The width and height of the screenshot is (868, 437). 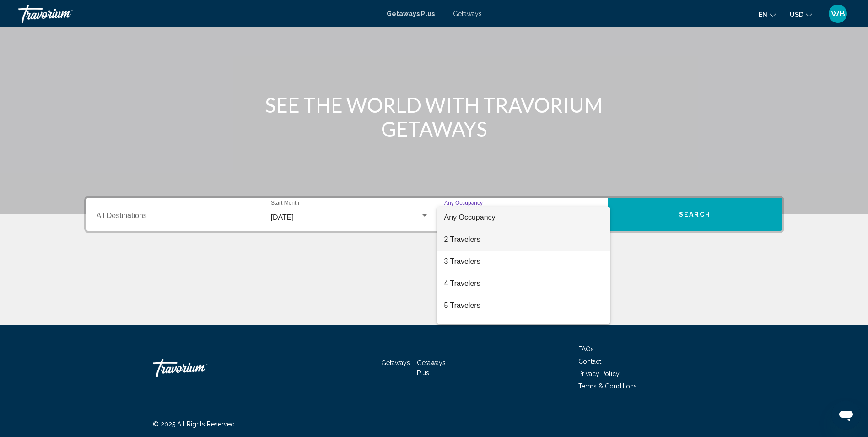 I want to click on span: 2 Travelers, so click(x=524, y=239).